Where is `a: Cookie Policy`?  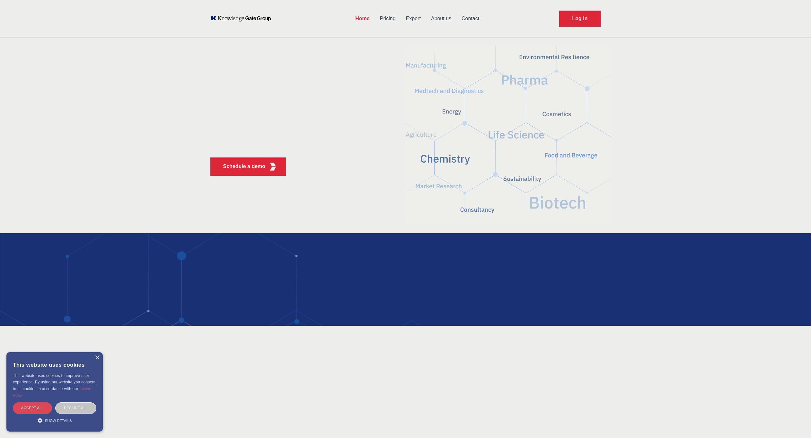
a: Cookie Policy is located at coordinates (52, 392).